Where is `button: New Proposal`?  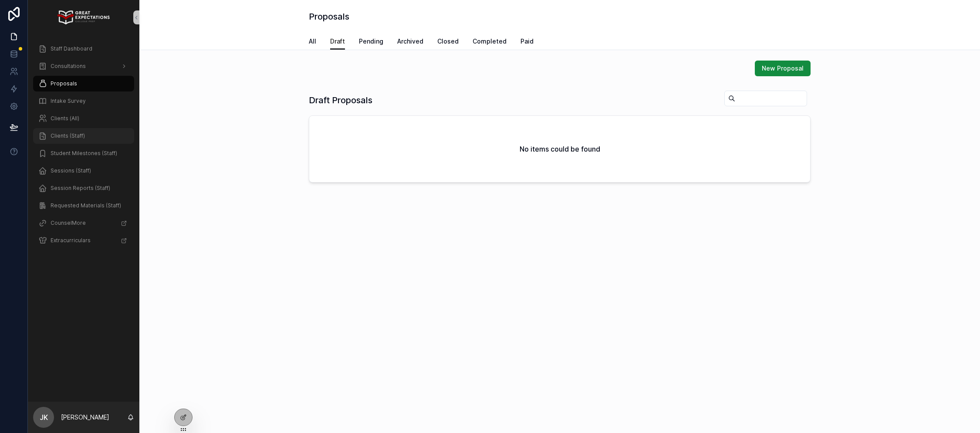 button: New Proposal is located at coordinates (783, 69).